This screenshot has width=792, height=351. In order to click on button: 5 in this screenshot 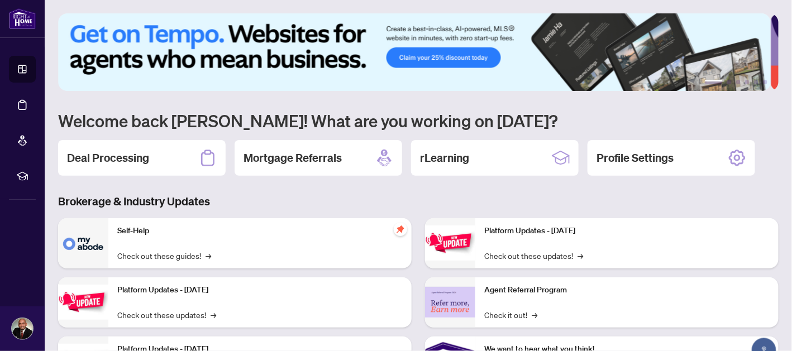, I will do `click(756, 82)`.